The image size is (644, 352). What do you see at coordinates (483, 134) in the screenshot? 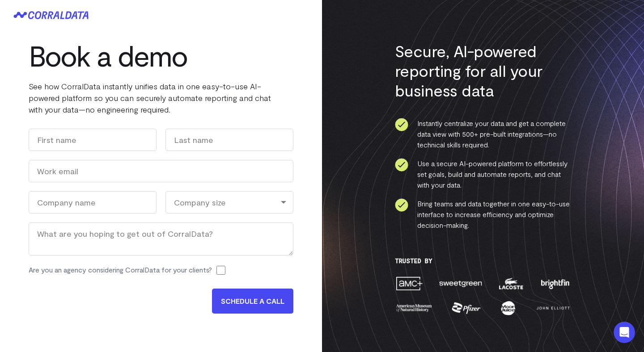
I see `li: Instantly centralize your data and get a complete data view with 500+ pre-built integrations—no t...` at bounding box center [483, 134].